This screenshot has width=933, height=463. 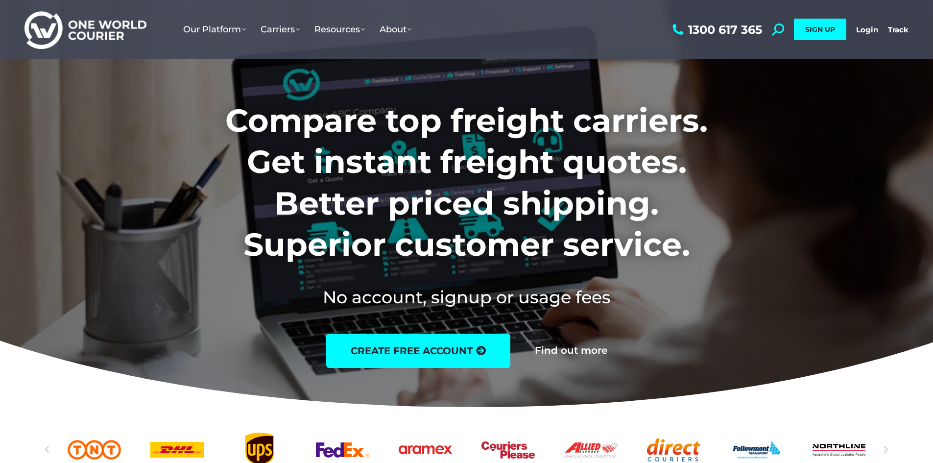 What do you see at coordinates (466, 297) in the screenshot?
I see `h2: No account, signup or usage fees` at bounding box center [466, 297].